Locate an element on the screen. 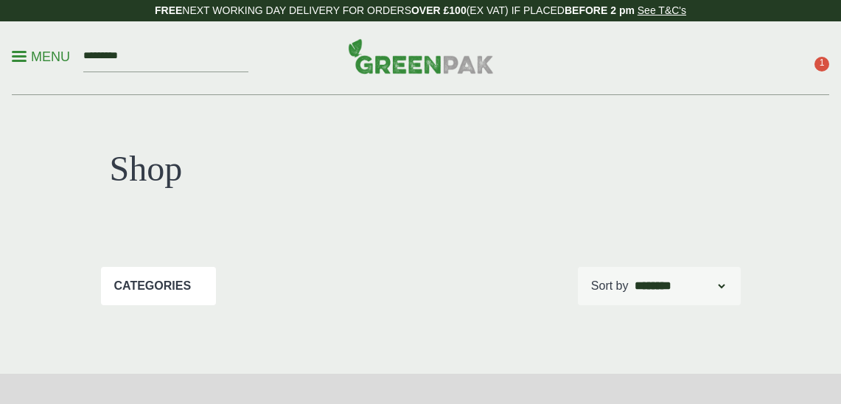 This screenshot has height=404, width=841. img: GreenPak Supplies is located at coordinates (421, 56).